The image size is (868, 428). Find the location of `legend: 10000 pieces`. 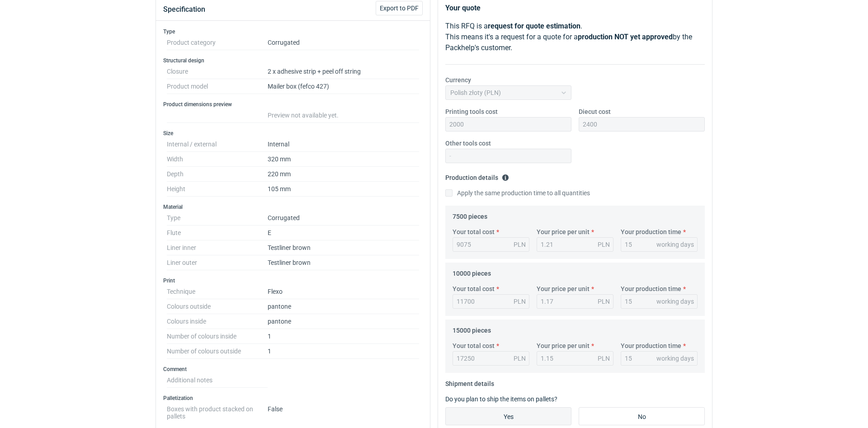

legend: 10000 pieces is located at coordinates (472, 272).